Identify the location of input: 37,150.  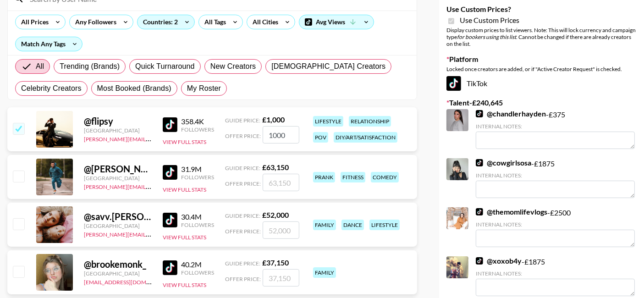
(281, 278).